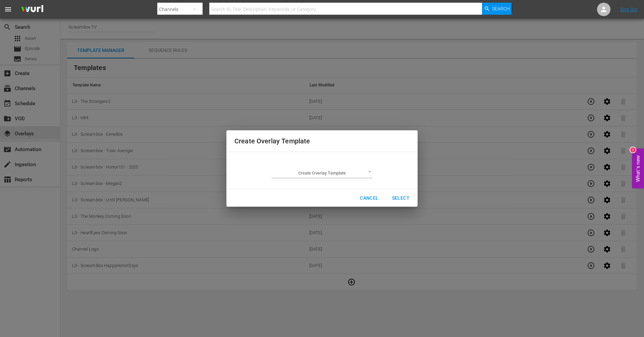 Image resolution: width=644 pixels, height=337 pixels. What do you see at coordinates (322, 141) in the screenshot?
I see `h2: Create Overlay Template` at bounding box center [322, 141].